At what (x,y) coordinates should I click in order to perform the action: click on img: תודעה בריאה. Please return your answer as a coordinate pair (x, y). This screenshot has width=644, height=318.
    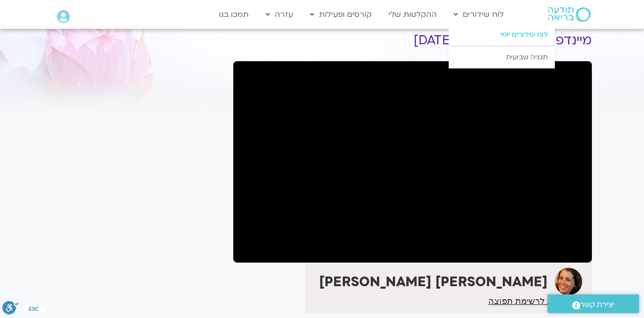
    Looking at the image, I should click on (569, 15).